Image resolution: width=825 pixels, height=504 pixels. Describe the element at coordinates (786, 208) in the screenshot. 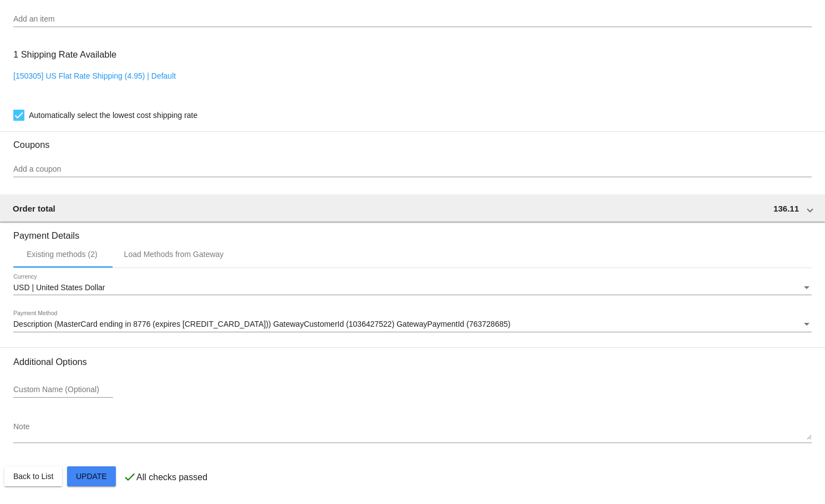

I see `span: 136.11` at that location.